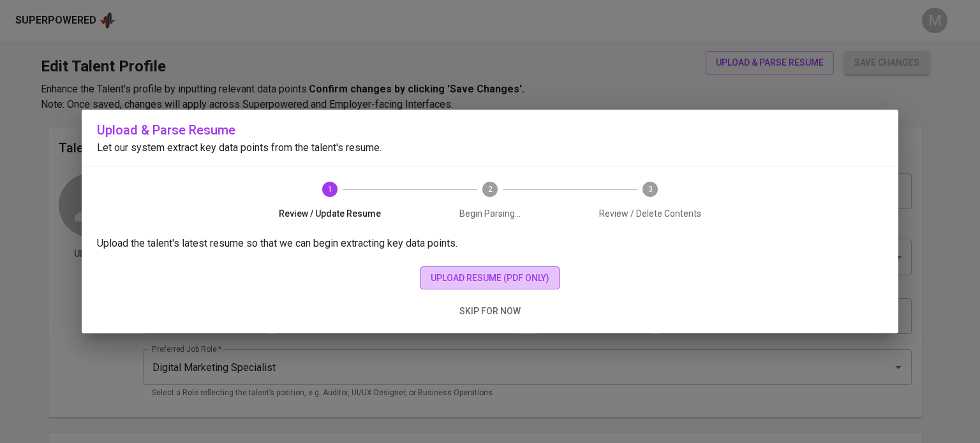 This screenshot has width=980, height=443. I want to click on span: upload resume (pdf only), so click(490, 279).